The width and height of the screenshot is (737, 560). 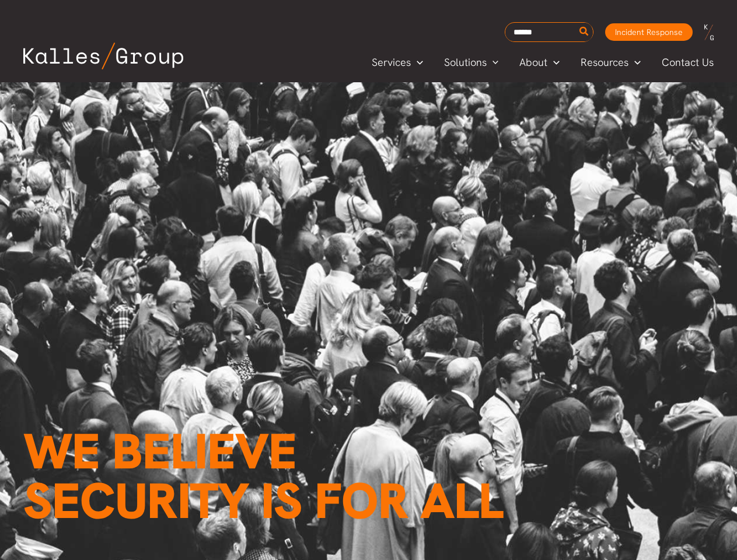 I want to click on a: Incident Response, so click(x=648, y=32).